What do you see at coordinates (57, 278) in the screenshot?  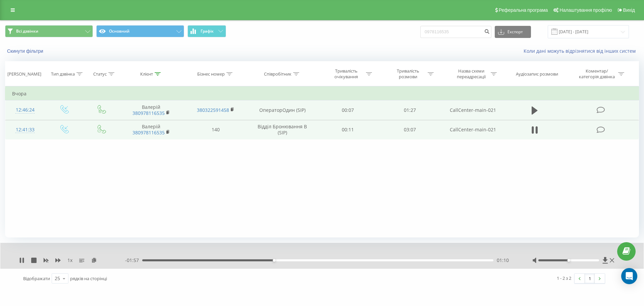 I see `div: 25` at bounding box center [57, 278].